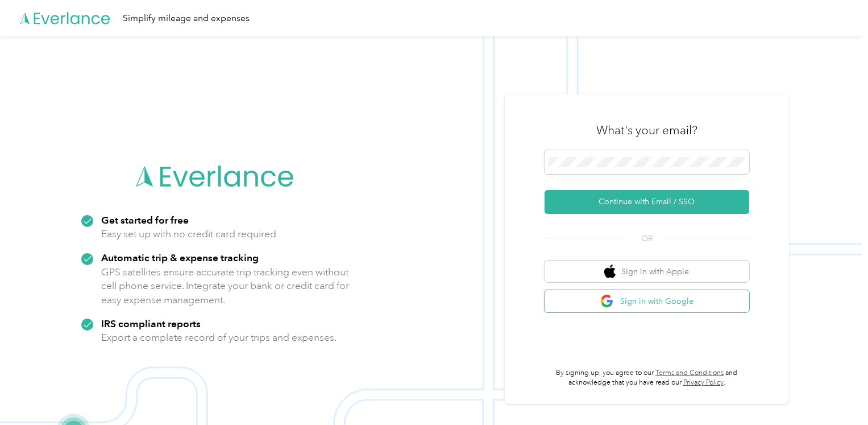 Image resolution: width=868 pixels, height=425 pixels. I want to click on p: GPS satellites ensure accurate trip tracking even without cell phone service. Integrate your bank..., so click(225, 286).